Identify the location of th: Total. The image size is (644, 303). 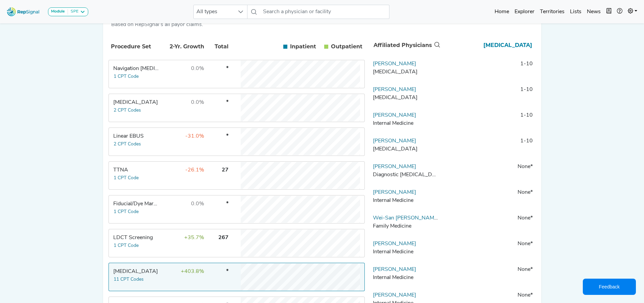
(218, 46).